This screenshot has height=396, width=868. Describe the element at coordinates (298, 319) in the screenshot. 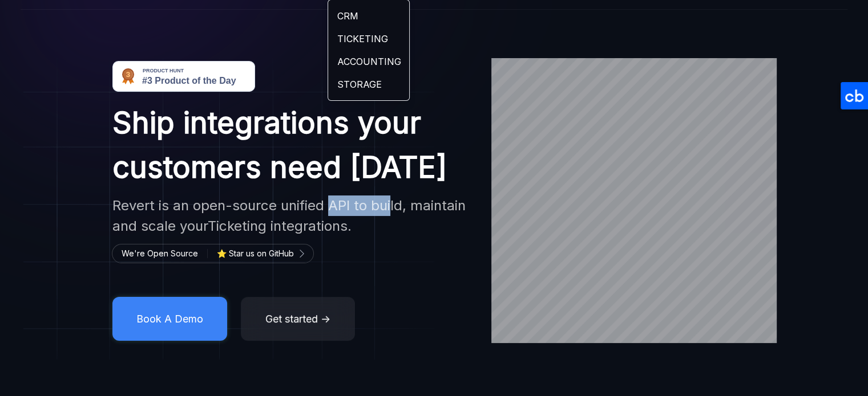

I see `button: Get started →` at that location.